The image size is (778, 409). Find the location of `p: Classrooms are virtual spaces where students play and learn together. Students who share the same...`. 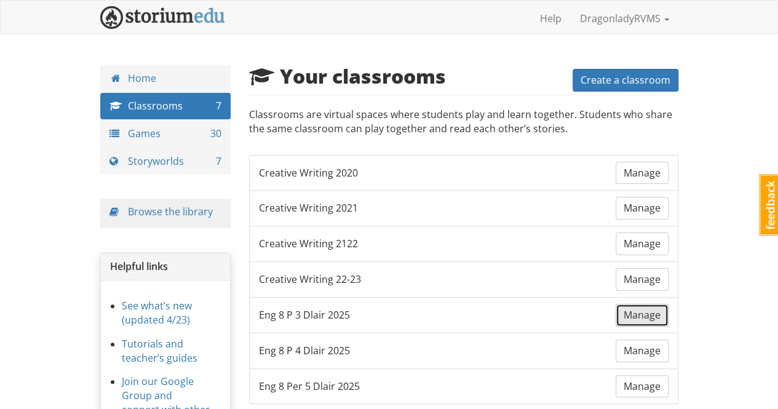

p: Classrooms are virtual spaces where students play and learn together. Students who share the same... is located at coordinates (464, 128).